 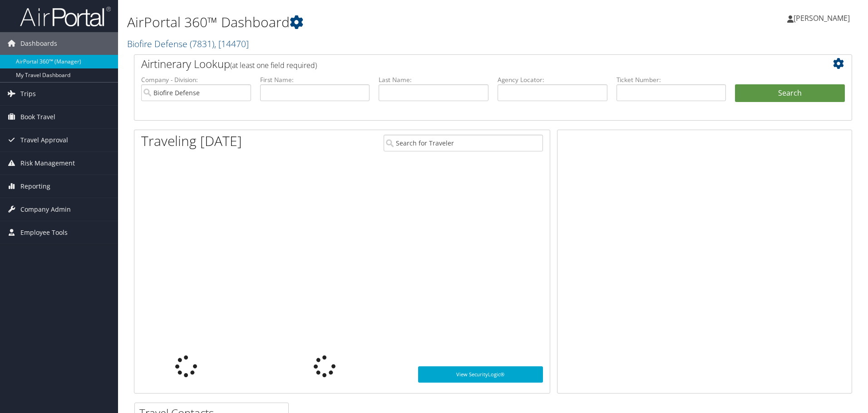 I want to click on span: , [ 14470 ], so click(x=231, y=43).